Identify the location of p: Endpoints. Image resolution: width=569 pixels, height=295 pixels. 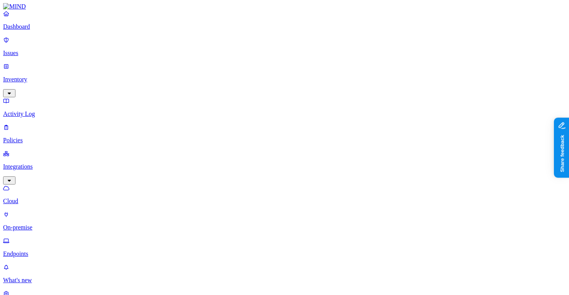
(285, 254).